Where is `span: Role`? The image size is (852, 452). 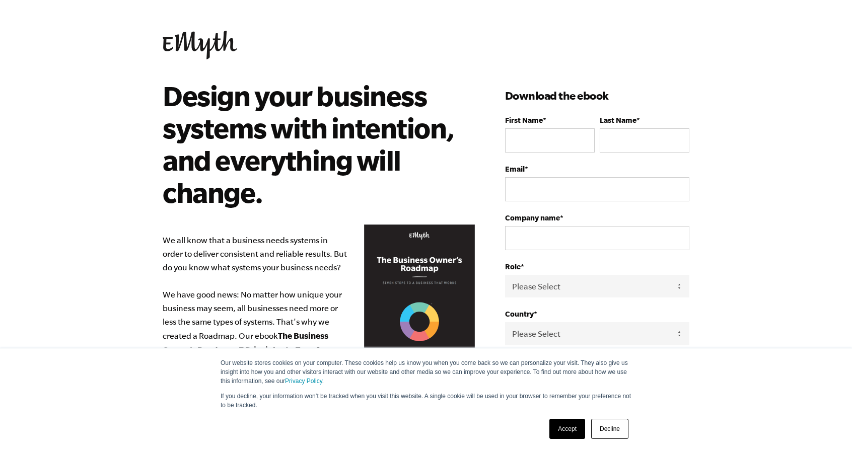 span: Role is located at coordinates (512, 266).